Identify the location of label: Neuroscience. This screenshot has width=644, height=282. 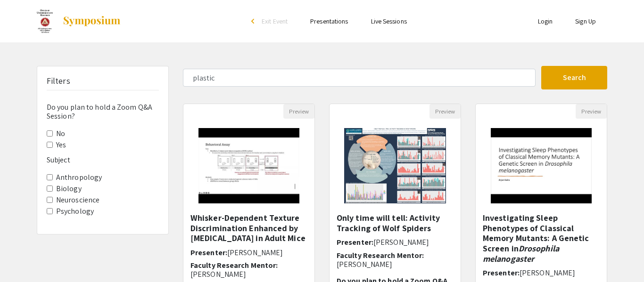
(78, 200).